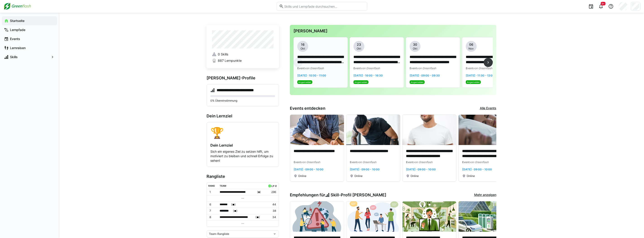  Describe the element at coordinates (212, 186) in the screenshot. I see `div: Rang` at that location.